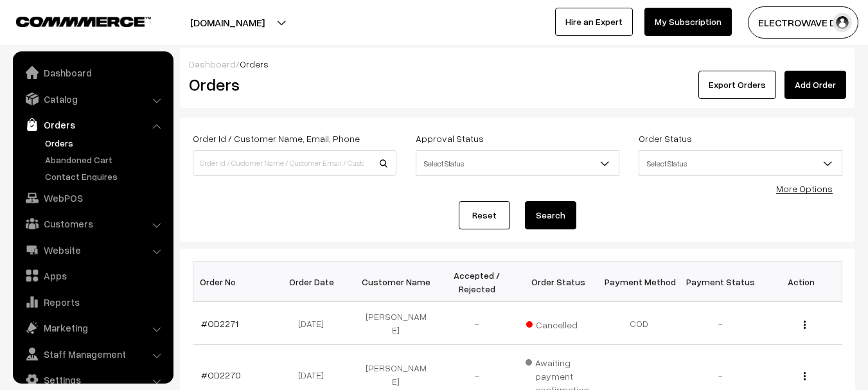 This screenshot has height=390, width=868. Describe the element at coordinates (221, 375) in the screenshot. I see `a: #OD2270` at that location.